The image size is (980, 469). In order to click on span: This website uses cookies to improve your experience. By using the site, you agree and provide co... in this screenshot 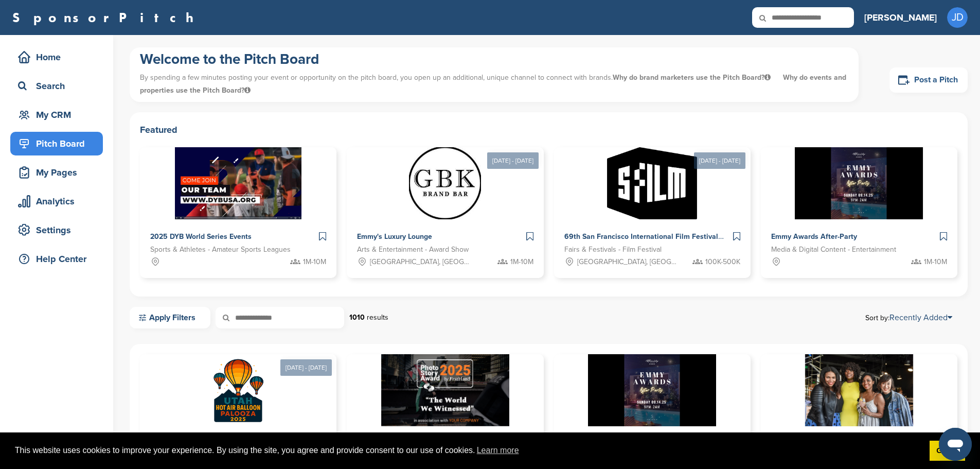, I will do `click(468, 450)`.